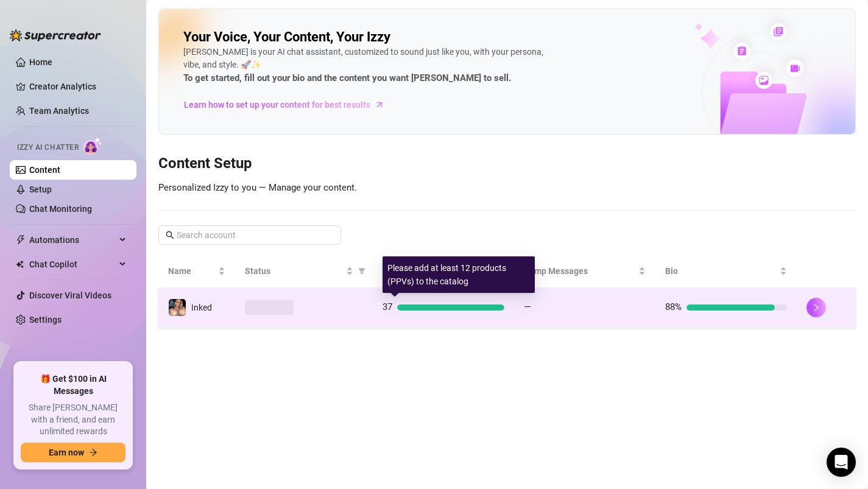  What do you see at coordinates (73, 385) in the screenshot?
I see `span: 🎁 Get $100 in AI Messages` at bounding box center [73, 385].